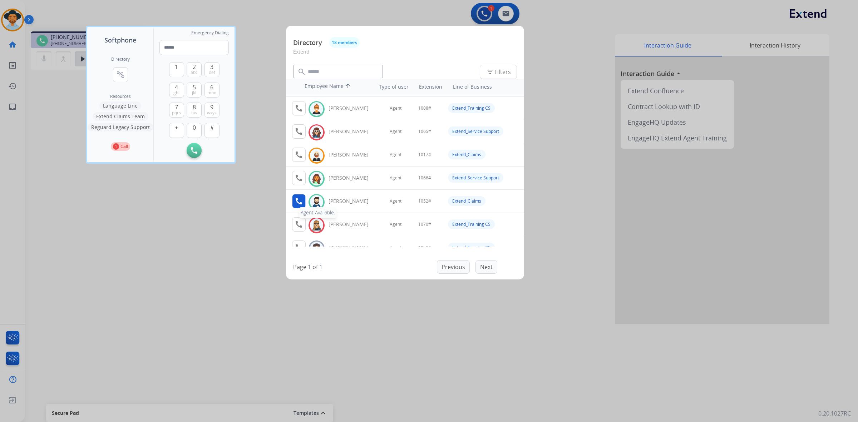 Image resolution: width=858 pixels, height=422 pixels. I want to click on span: 1008#, so click(425, 108).